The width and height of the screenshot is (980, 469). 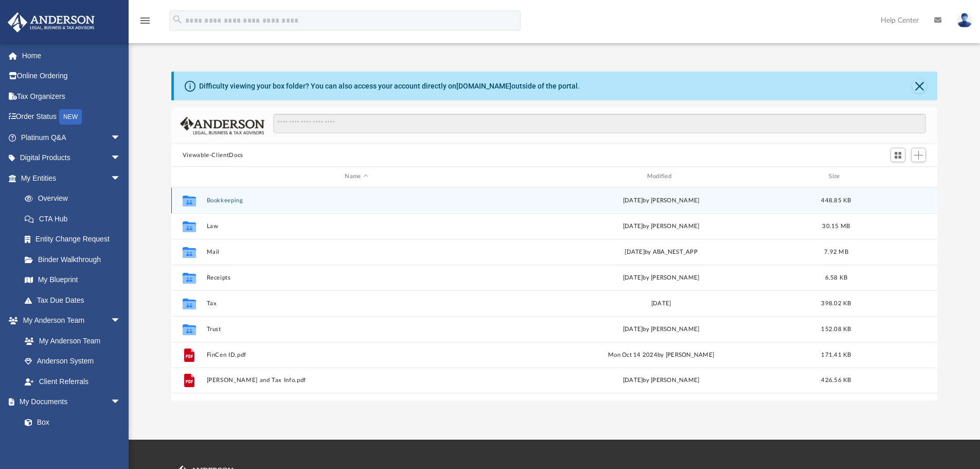 What do you see at coordinates (836, 354) in the screenshot?
I see `span: 171.41 KB` at bounding box center [836, 354].